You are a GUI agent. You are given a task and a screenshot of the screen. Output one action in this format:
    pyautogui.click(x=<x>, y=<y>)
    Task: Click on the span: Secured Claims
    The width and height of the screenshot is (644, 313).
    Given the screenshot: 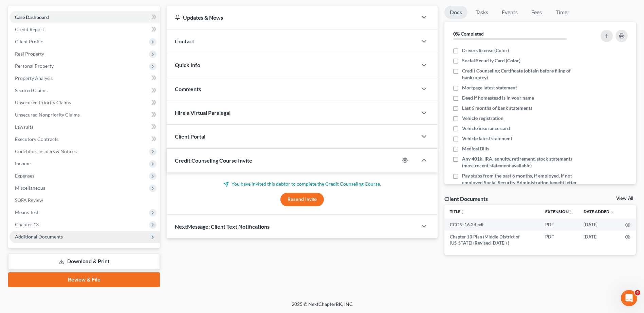 What is the action you would take?
    pyautogui.click(x=31, y=90)
    